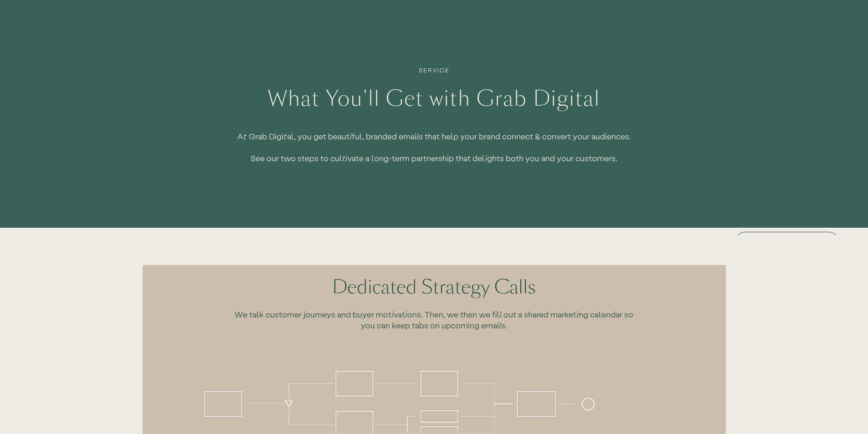 This screenshot has width=868, height=434. Describe the element at coordinates (705, 242) in the screenshot. I see `a: Service` at that location.